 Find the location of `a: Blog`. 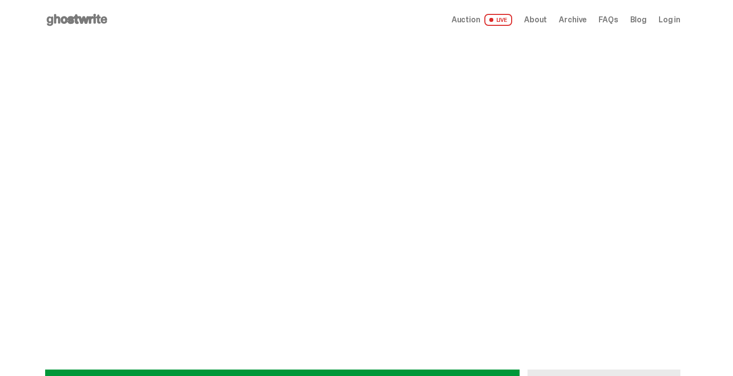

a: Blog is located at coordinates (639, 20).